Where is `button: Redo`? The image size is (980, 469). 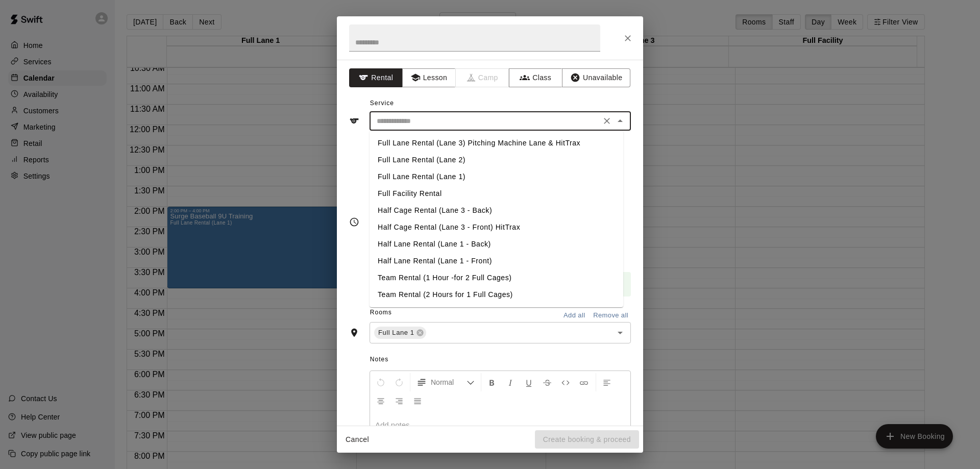 button: Redo is located at coordinates (399, 382).